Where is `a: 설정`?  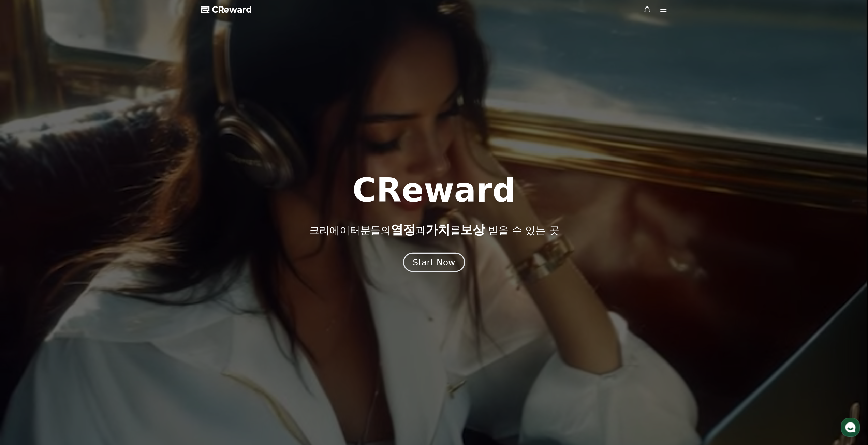
a: 설정 is located at coordinates (109, 225).